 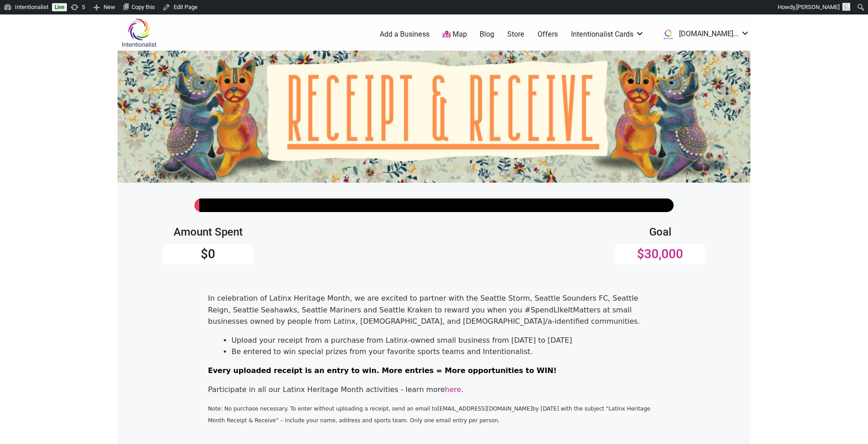 What do you see at coordinates (660, 254) in the screenshot?
I see `h3: $30,000` at bounding box center [660, 254].